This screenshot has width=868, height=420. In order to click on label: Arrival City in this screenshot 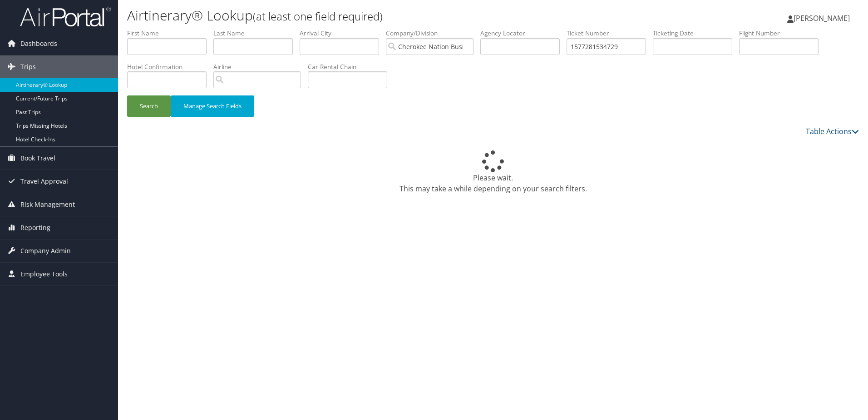, I will do `click(342, 33)`.